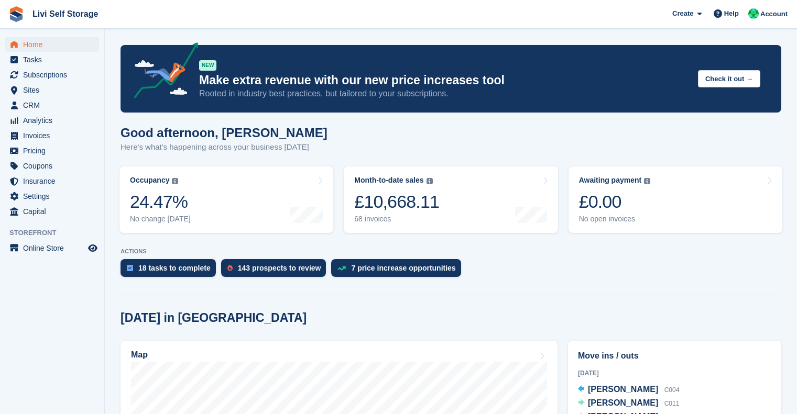  I want to click on span: Capital, so click(54, 212).